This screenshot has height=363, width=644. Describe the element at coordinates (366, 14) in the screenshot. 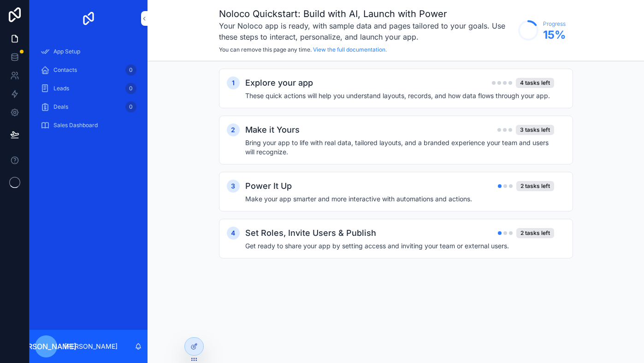

I see `h1: Noloco Quickstart: Build with AI, Launch with Power` at that location.